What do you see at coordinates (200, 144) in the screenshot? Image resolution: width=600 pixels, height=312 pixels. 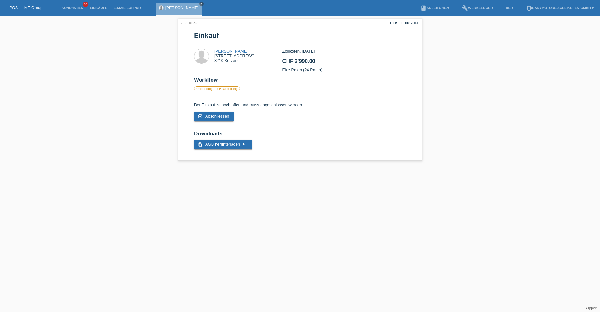 I see `i: description` at bounding box center [200, 144].